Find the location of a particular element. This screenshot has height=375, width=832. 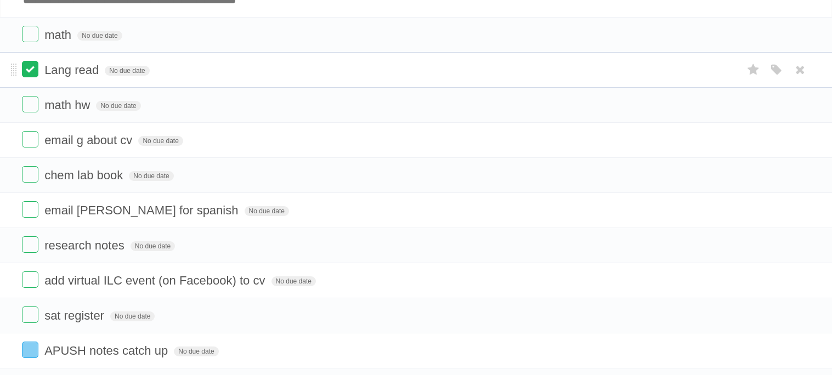

span: chem lab book is located at coordinates (85, 175).